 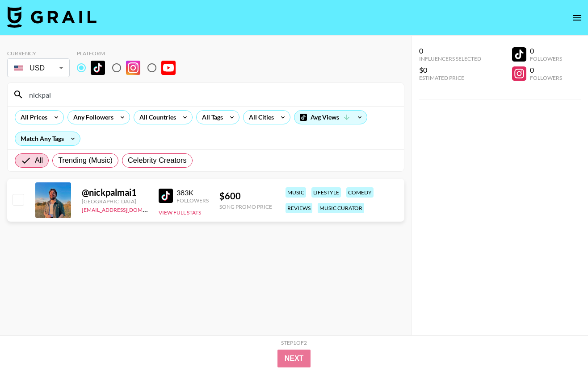 What do you see at coordinates (246, 196) in the screenshot?
I see `div: $ 600` at bounding box center [246, 196].